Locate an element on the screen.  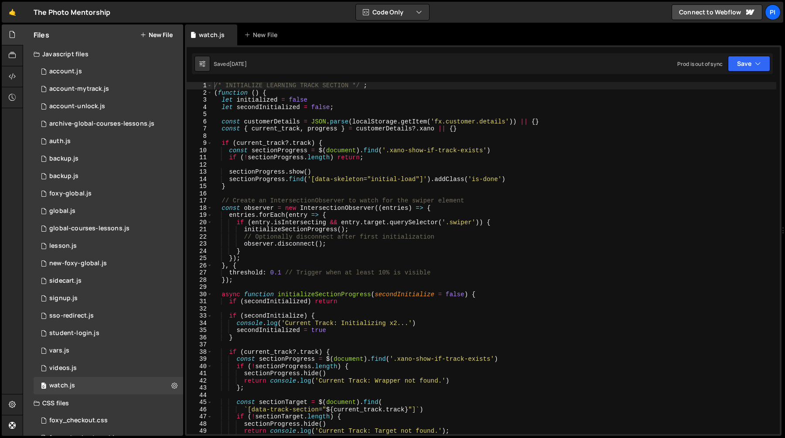
div: student-login.js is located at coordinates (74, 333).